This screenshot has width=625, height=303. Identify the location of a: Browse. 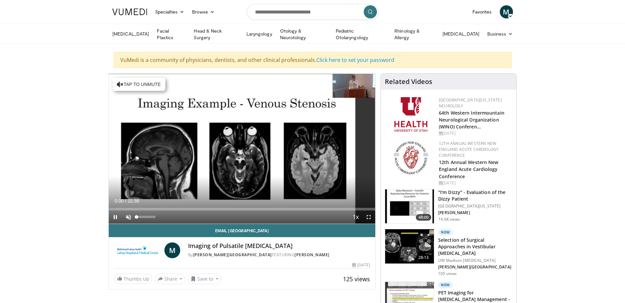
(203, 12).